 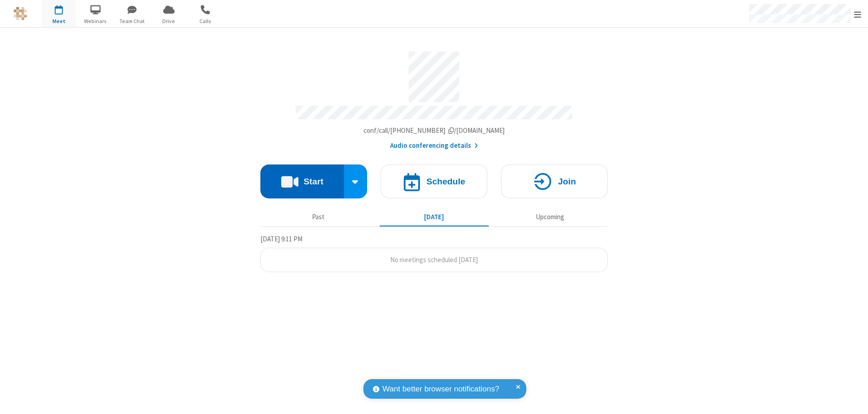 I want to click on h4: Join, so click(x=567, y=181).